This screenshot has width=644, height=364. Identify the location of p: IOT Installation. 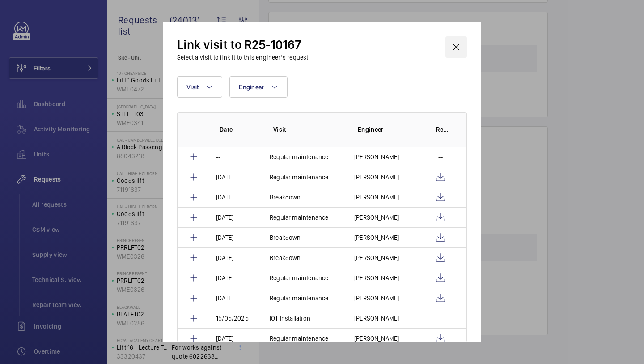
(290, 318).